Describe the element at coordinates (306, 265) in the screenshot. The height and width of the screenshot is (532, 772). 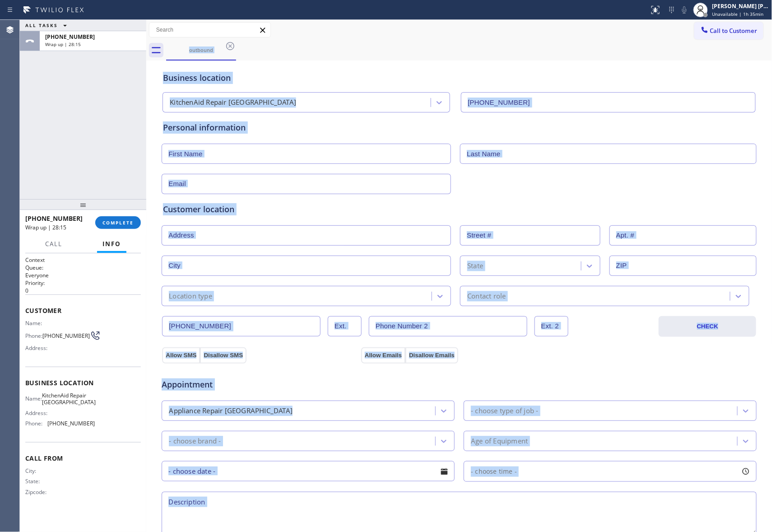
I see `input: City` at that location.